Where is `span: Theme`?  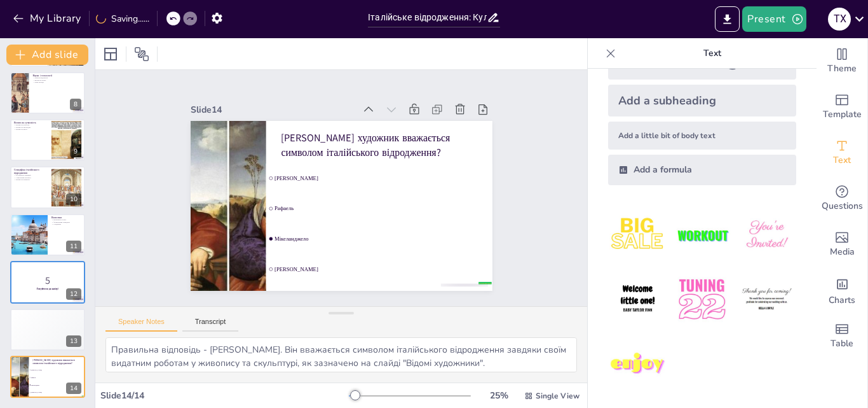
span: Theme is located at coordinates (842, 69).